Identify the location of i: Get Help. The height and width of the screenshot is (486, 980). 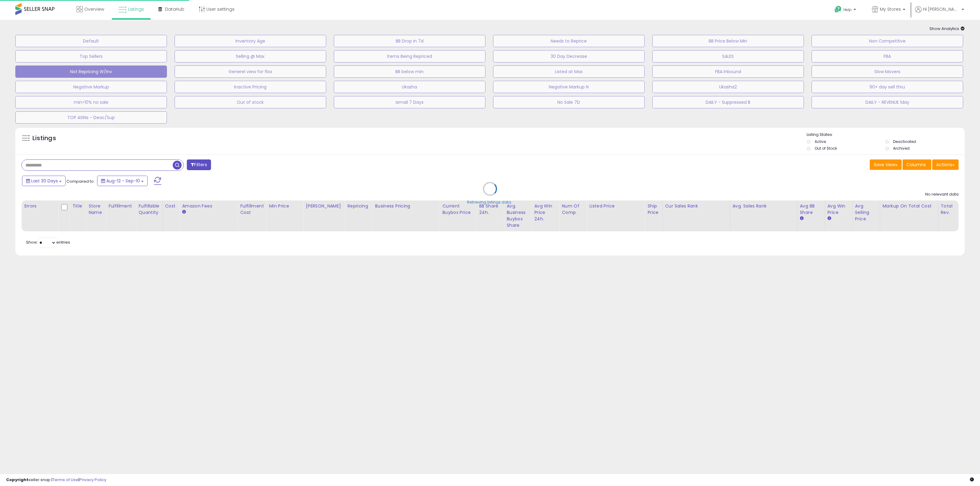
(838, 9).